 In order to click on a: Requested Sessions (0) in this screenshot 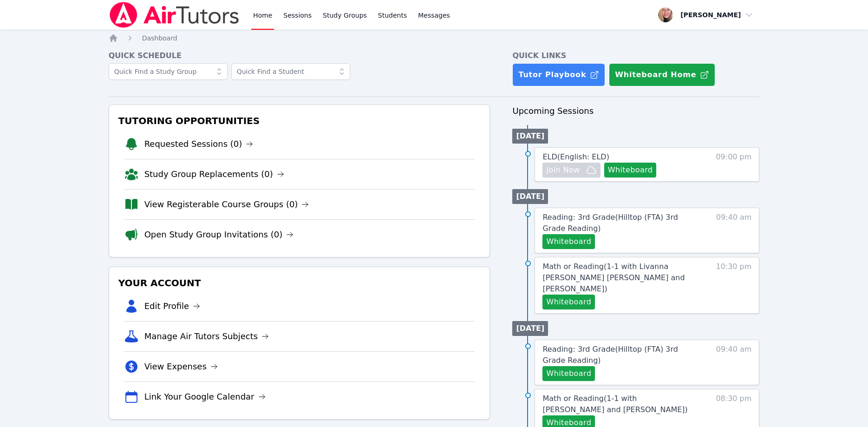, I will do `click(199, 144)`.